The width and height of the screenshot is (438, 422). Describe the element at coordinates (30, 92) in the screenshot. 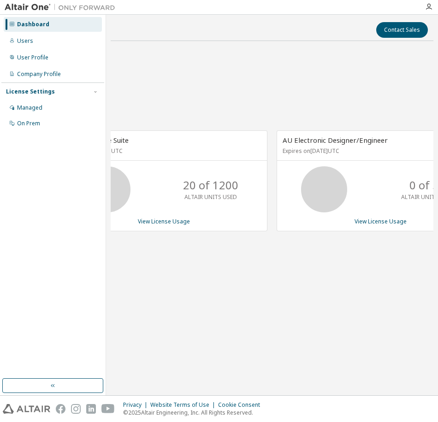

I see `div: License Settings` at that location.